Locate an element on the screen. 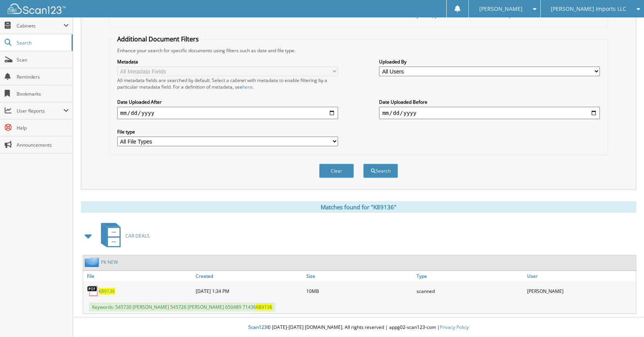 This screenshot has width=644, height=337. span: Search is located at coordinates (42, 42).